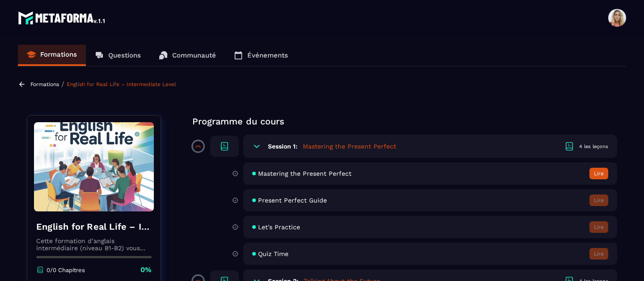  Describe the element at coordinates (121, 84) in the screenshot. I see `a: English for Real Life – Intermediate Level` at that location.